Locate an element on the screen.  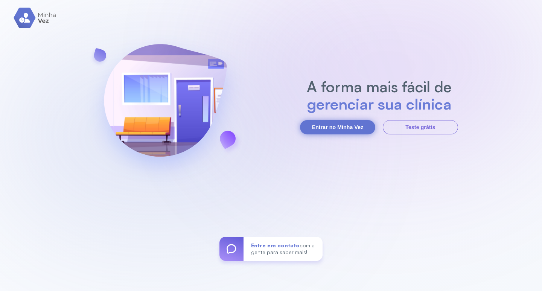
img: logo.svg is located at coordinates (35, 18).